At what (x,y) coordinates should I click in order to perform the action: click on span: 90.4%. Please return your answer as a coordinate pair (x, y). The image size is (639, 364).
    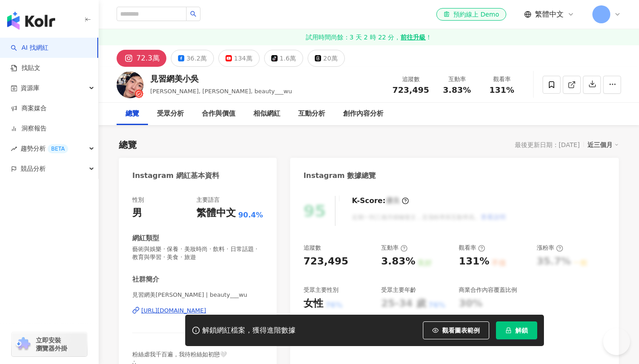
    Looking at the image, I should click on (251, 215).